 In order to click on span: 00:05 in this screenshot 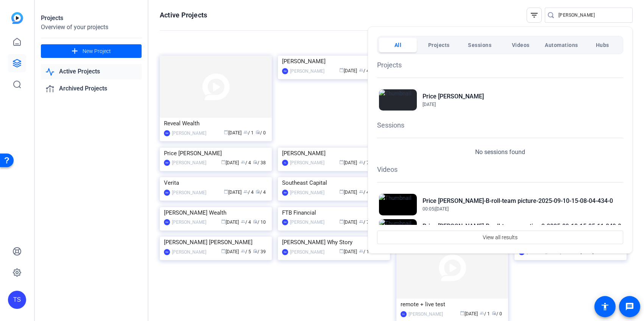, I will do `click(428, 209)`.